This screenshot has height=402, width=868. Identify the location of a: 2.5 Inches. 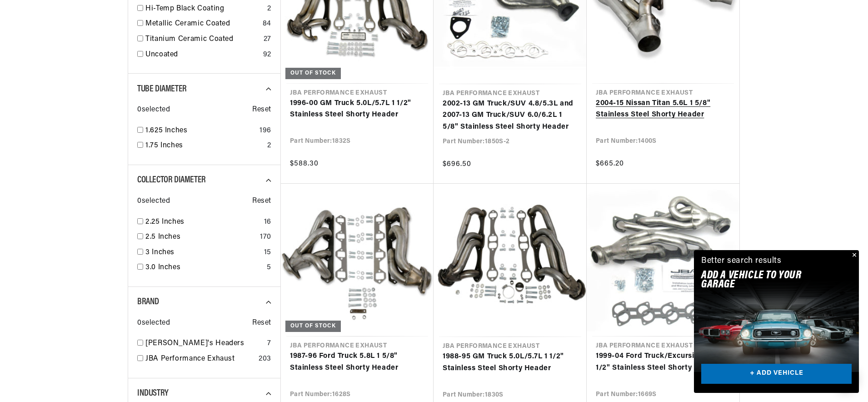
(201, 237).